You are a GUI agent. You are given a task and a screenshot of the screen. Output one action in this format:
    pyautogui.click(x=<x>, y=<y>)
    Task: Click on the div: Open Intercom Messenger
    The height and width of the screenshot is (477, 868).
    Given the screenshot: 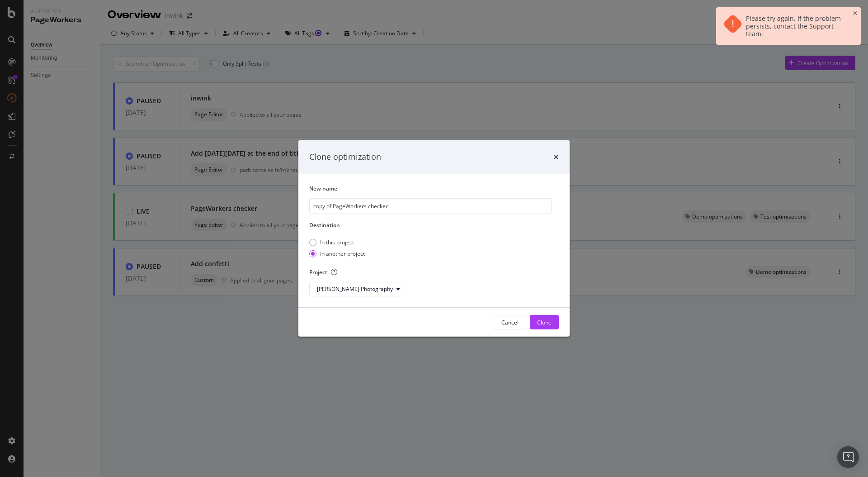 What is the action you would take?
    pyautogui.click(x=848, y=457)
    